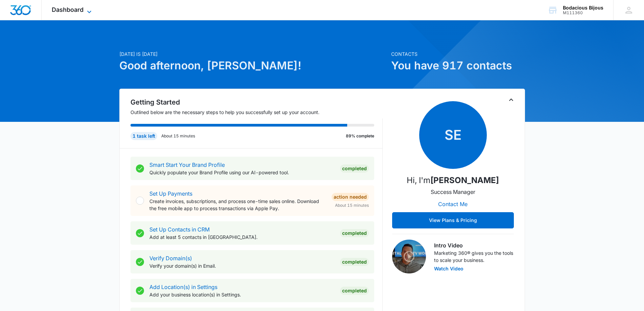  What do you see at coordinates (409, 256) in the screenshot?
I see `img: Intro Video` at bounding box center [409, 256].